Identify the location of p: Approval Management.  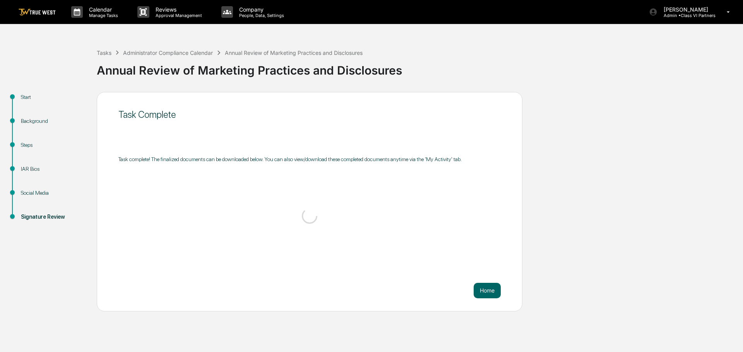
(178, 15).